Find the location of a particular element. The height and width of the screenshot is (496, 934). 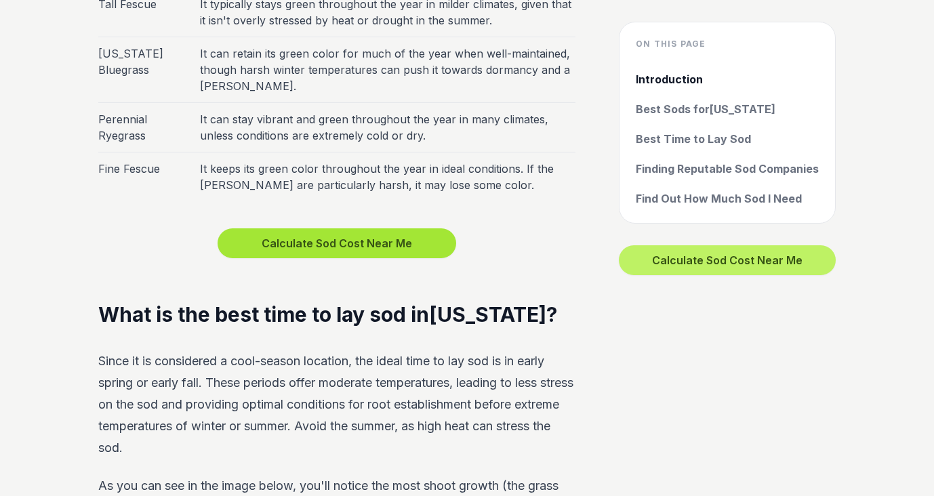

a: Introduction is located at coordinates (727, 79).